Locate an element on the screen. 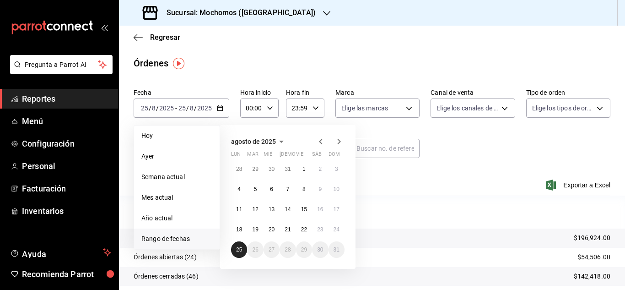 The height and width of the screenshot is (290, 625). span: Rango de fechas is located at coordinates (177, 239).